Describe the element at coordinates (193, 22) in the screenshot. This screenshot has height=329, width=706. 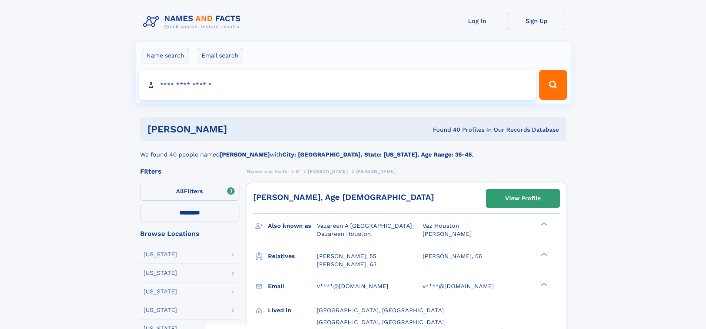
I see `img: Logo Names and Facts` at that location.